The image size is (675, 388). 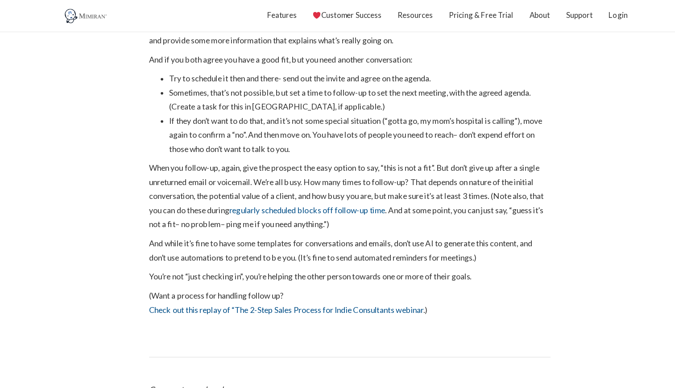 What do you see at coordinates (338, 222) in the screenshot?
I see `p: And while it’s fine to have some templates for conversations and emails, don’t use AI to generate...` at bounding box center [338, 222].